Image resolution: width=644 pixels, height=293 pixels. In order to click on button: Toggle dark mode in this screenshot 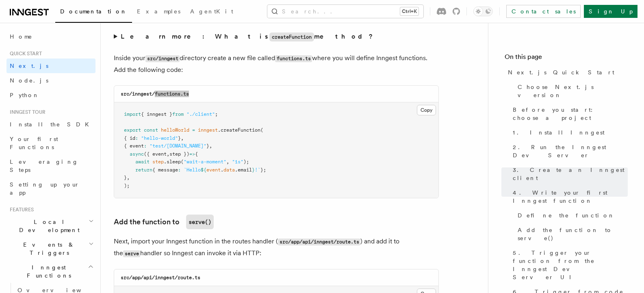, I will do `click(483, 11)`.